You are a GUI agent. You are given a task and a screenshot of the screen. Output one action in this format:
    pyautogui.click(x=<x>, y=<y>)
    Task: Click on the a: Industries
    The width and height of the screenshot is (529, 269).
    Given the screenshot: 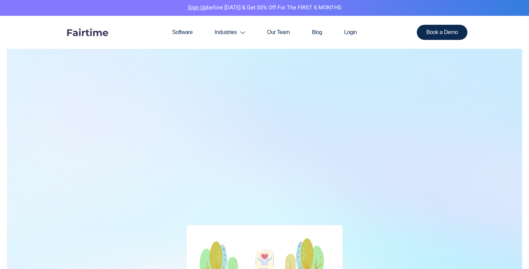 What is the action you would take?
    pyautogui.click(x=230, y=32)
    